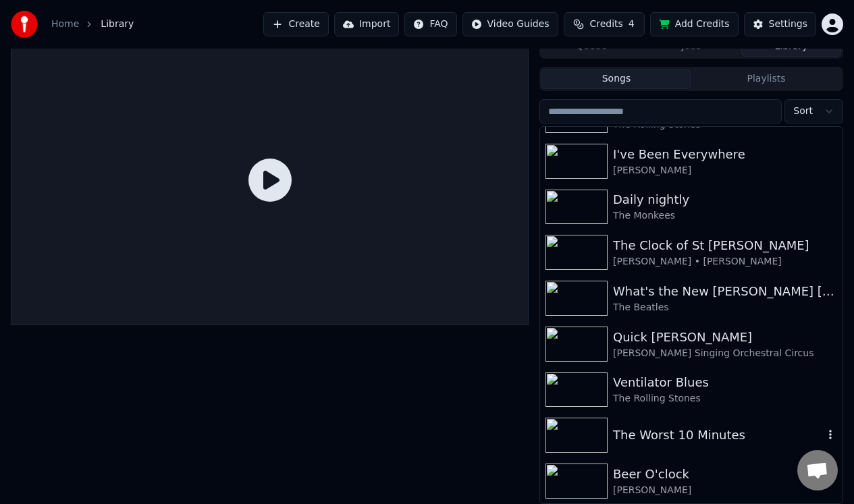 The image size is (854, 504). What do you see at coordinates (631, 24) in the screenshot?
I see `span: 4` at bounding box center [631, 24].